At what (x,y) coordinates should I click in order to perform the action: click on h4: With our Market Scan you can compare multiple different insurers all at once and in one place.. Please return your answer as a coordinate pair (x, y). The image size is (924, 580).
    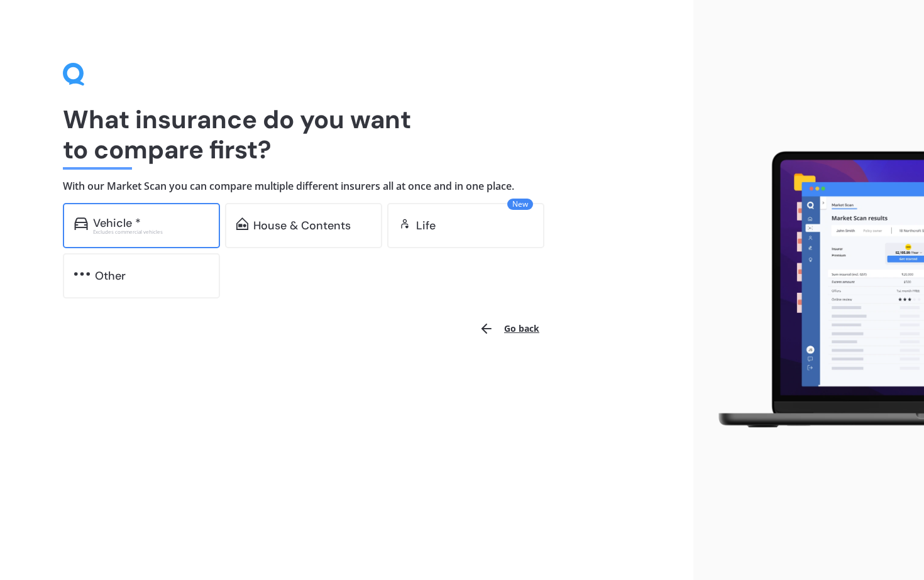
    Looking at the image, I should click on (347, 186).